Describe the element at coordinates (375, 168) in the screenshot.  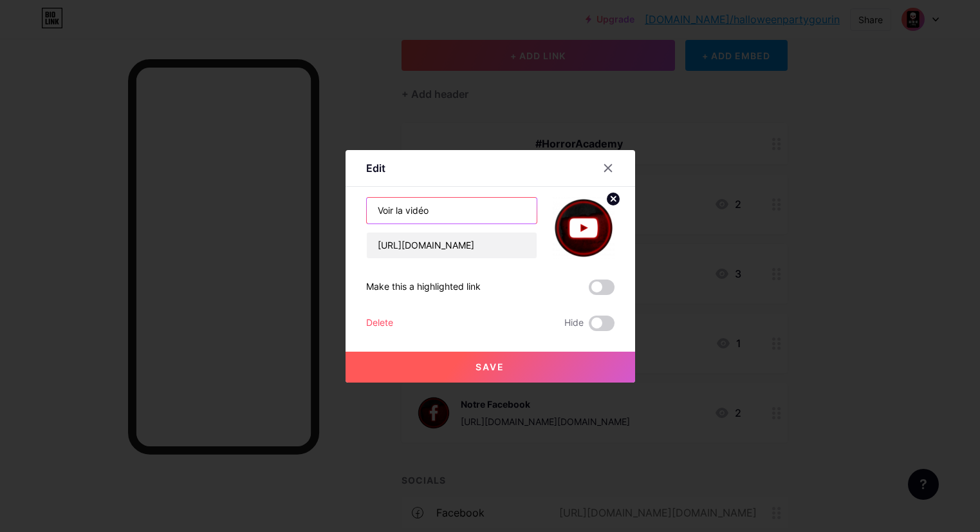
I see `div: Edit` at that location.